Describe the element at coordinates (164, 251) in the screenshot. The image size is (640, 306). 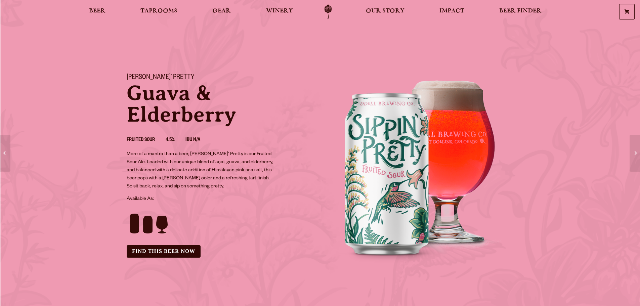
I see `a: Find this Beer Now` at that location.